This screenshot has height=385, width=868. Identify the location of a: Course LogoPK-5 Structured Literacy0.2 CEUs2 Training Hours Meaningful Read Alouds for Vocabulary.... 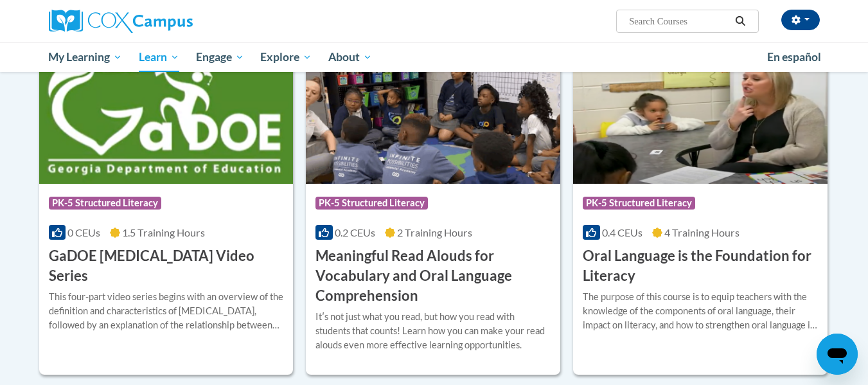
(433, 213).